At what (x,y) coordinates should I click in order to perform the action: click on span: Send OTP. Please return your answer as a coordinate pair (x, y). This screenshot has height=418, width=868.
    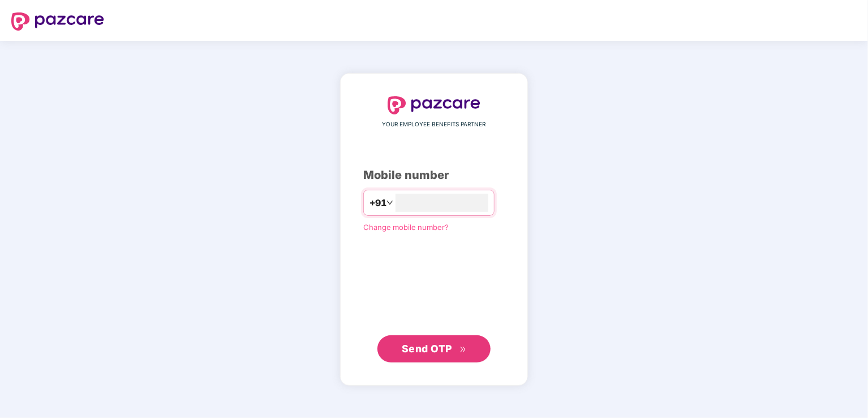
    Looking at the image, I should click on (427, 348).